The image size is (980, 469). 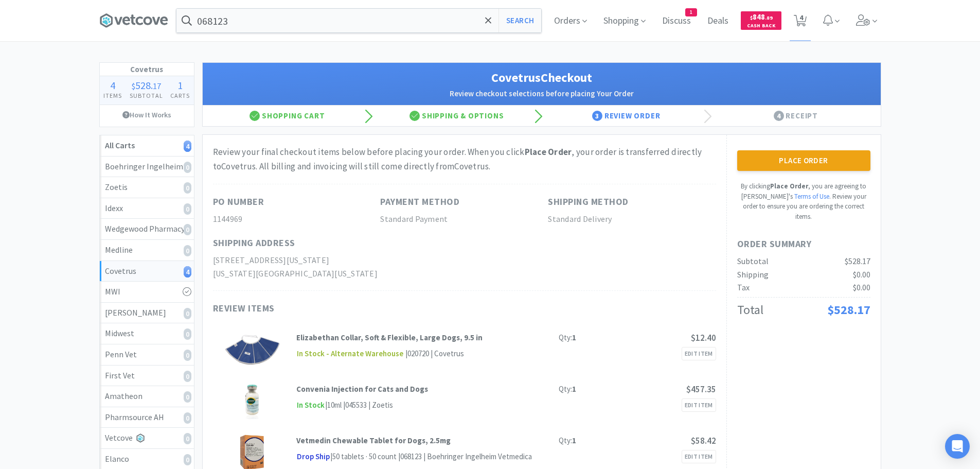 I want to click on div: | 020720 | Covetrus, so click(x=434, y=354).